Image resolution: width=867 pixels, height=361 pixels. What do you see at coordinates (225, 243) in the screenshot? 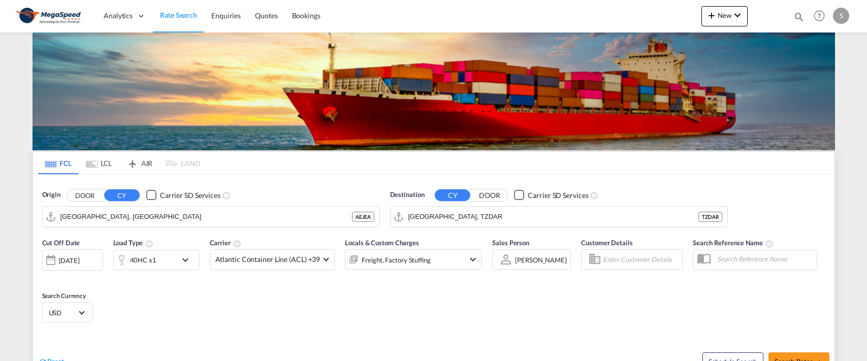
I see `span: Carrier` at bounding box center [225, 243].